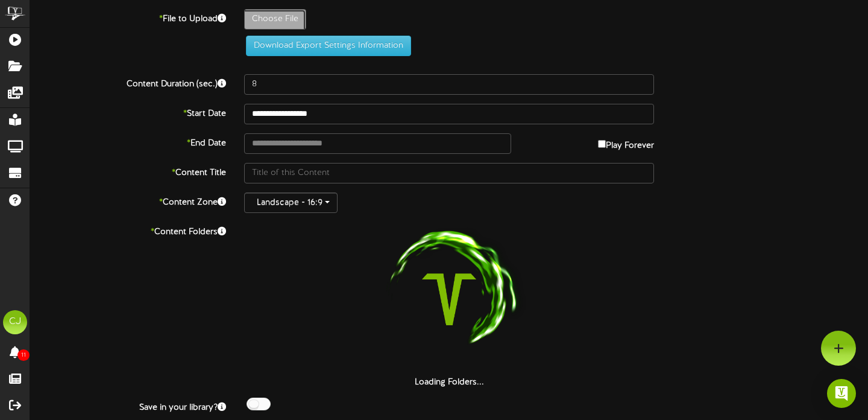 This screenshot has height=420, width=868. I want to click on img: loading-spinner-1.png, so click(449, 299).